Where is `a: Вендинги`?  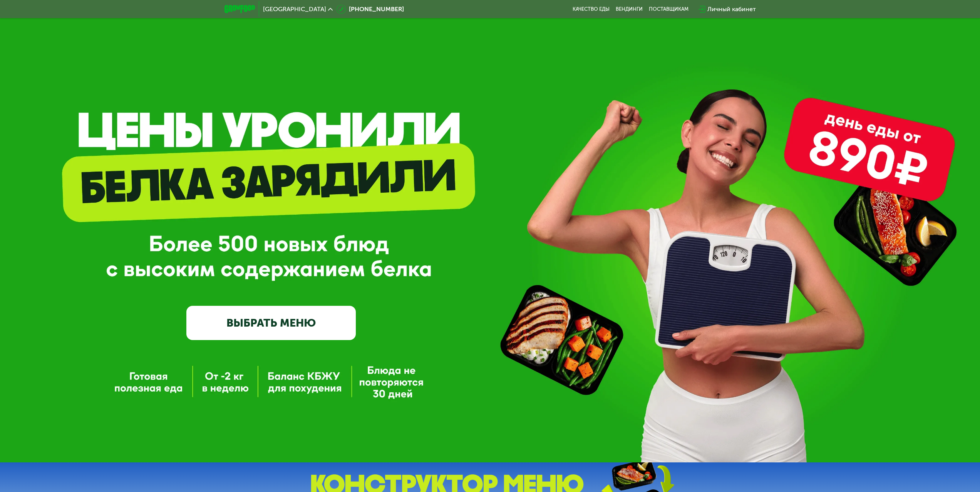 a: Вендинги is located at coordinates (629, 9).